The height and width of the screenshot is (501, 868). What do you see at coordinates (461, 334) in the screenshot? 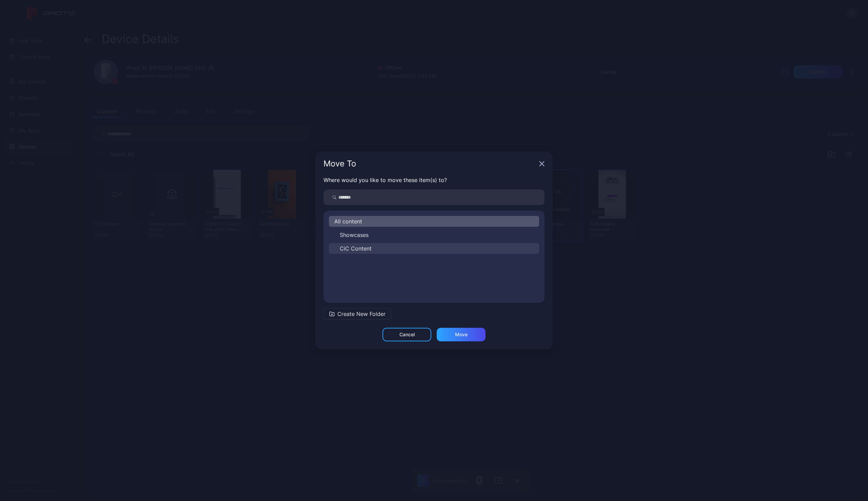
I see `button: Move` at bounding box center [461, 334].